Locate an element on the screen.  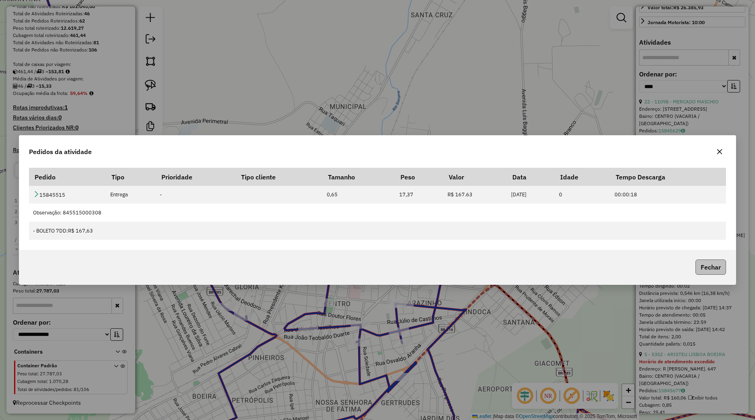
td: R$ 167.63 is located at coordinates (475, 194).